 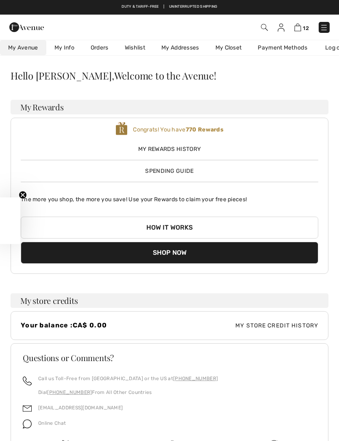 I want to click on a: Orders, so click(x=99, y=48).